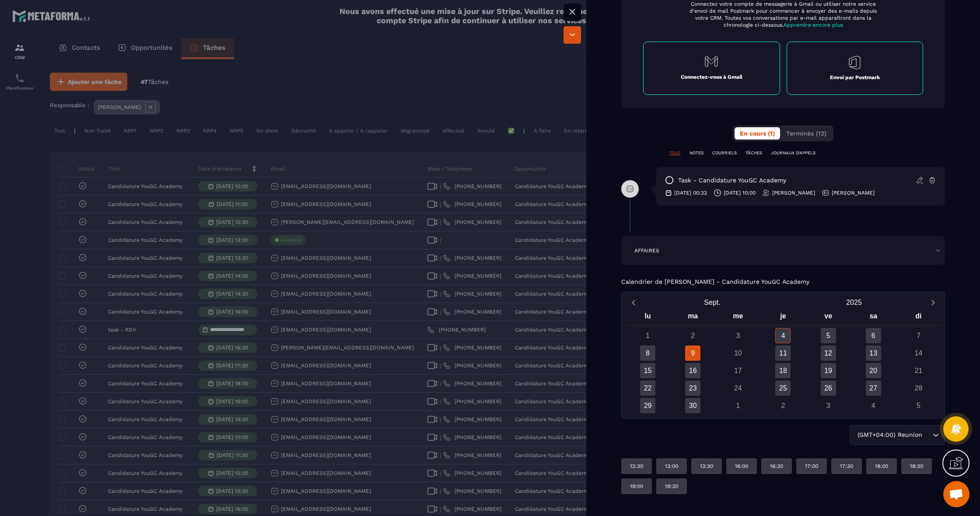 This screenshot has width=980, height=516. Describe the element at coordinates (807, 133) in the screenshot. I see `button: Terminés (12)` at that location.